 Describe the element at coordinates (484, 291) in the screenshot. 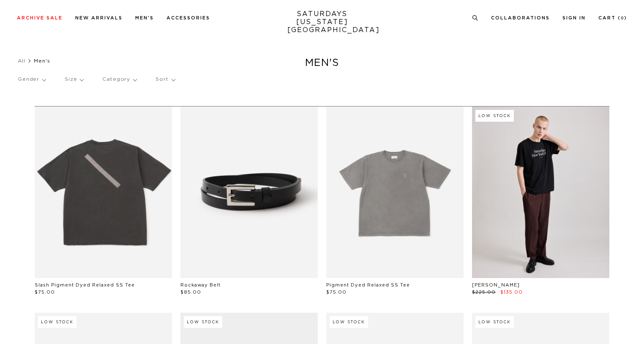

I see `span: $225.00` at that location.